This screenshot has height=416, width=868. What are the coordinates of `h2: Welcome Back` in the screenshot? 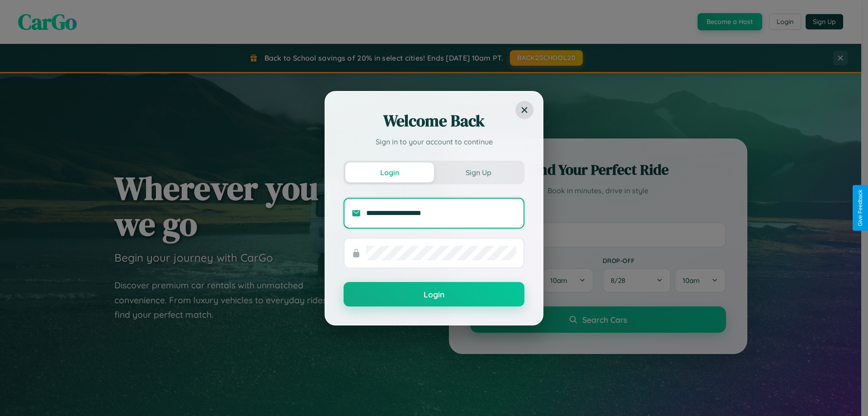 It's located at (434, 121).